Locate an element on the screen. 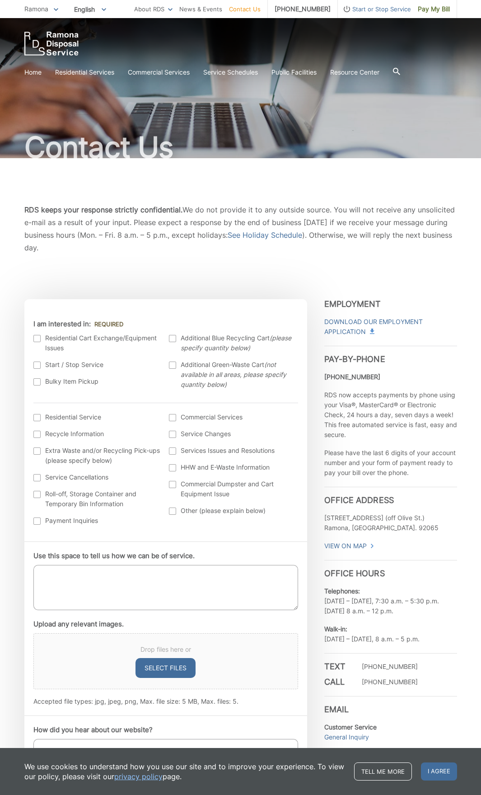 The image size is (481, 795). a: Resource Center is located at coordinates (355, 72).